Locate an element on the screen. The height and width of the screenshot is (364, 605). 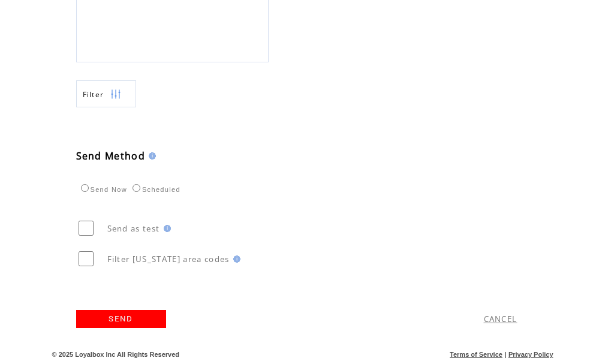
span: © 2025 Loyalbox Inc All Rights Reserved is located at coordinates (116, 354).